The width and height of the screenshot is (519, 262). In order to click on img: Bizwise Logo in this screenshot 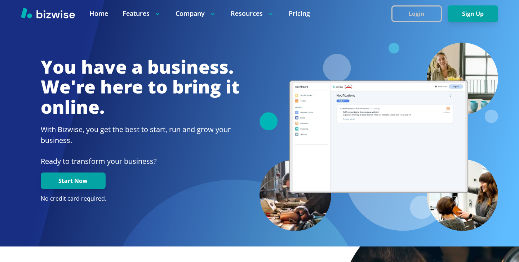, I will do `click(48, 13)`.